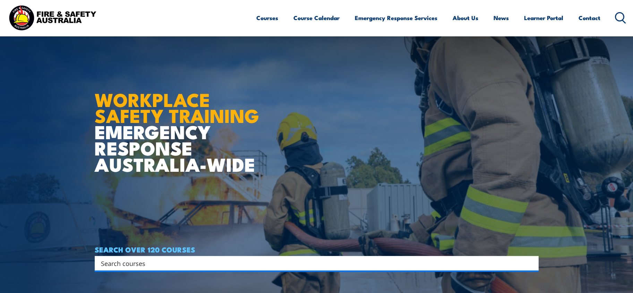 This screenshot has width=633, height=293. What do you see at coordinates (531, 264) in the screenshot?
I see `button: Search magnifier button` at bounding box center [531, 264].